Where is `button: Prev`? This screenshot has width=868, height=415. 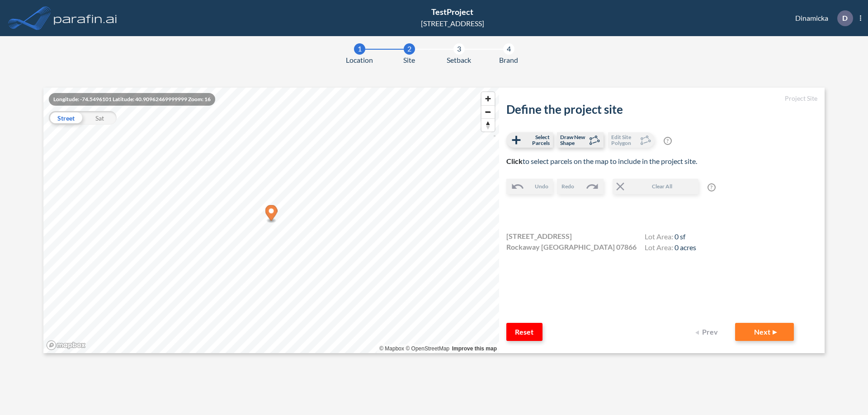
button: Prev is located at coordinates (707, 332).